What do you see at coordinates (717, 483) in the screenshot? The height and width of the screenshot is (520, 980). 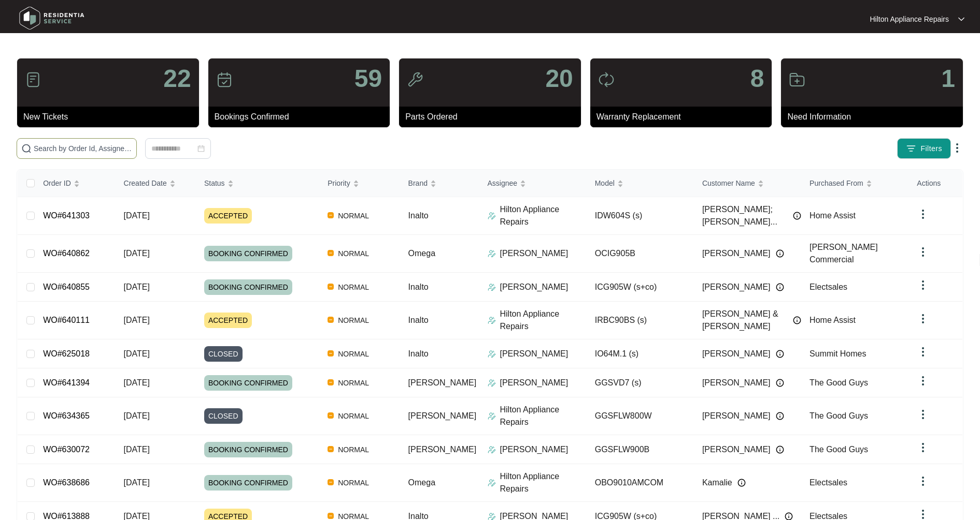 I see `span: Kamalie` at bounding box center [717, 483].